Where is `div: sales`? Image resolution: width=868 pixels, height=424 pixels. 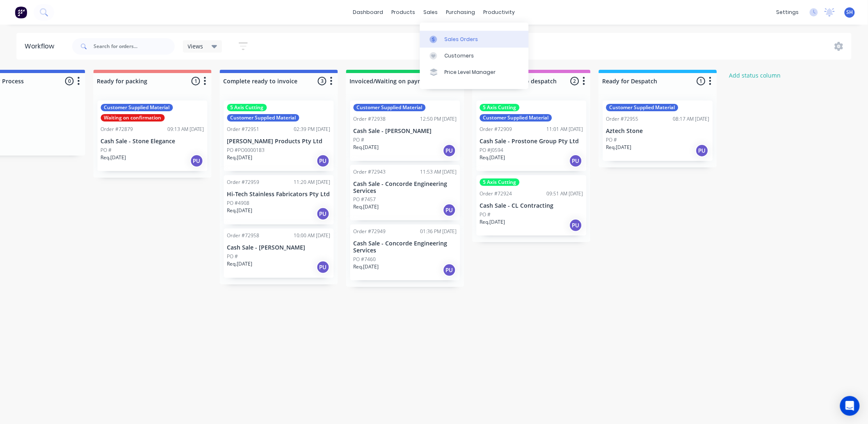 div: sales is located at coordinates (431, 13).